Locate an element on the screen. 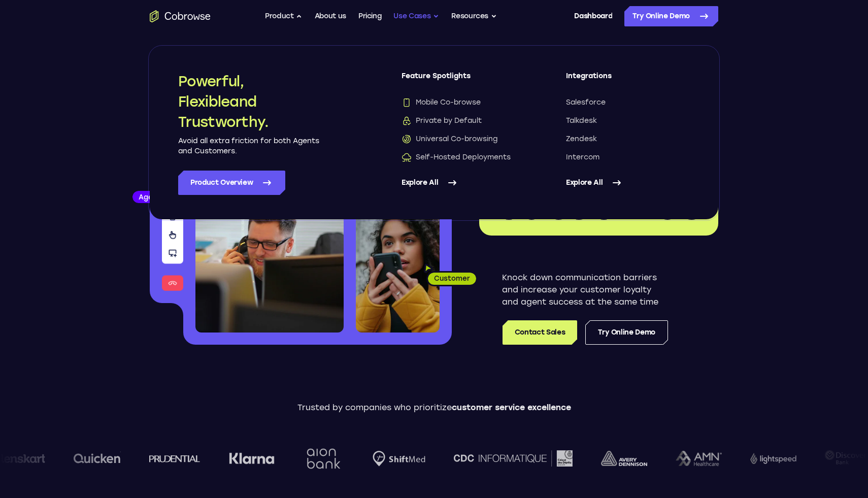 Image resolution: width=868 pixels, height=498 pixels. h2: Powerful, Flexible and Trustworthy. is located at coordinates (249, 102).